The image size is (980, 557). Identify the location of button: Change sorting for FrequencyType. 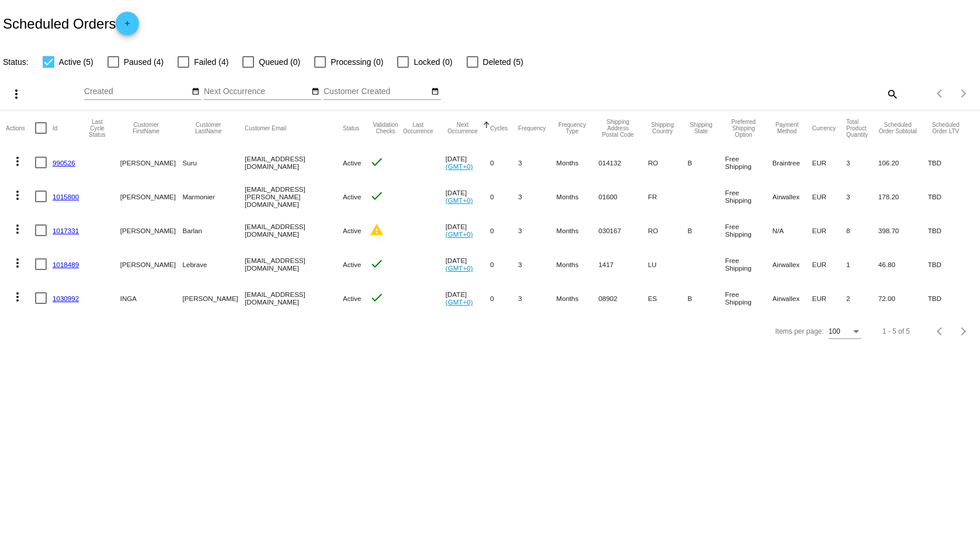
(572, 127).